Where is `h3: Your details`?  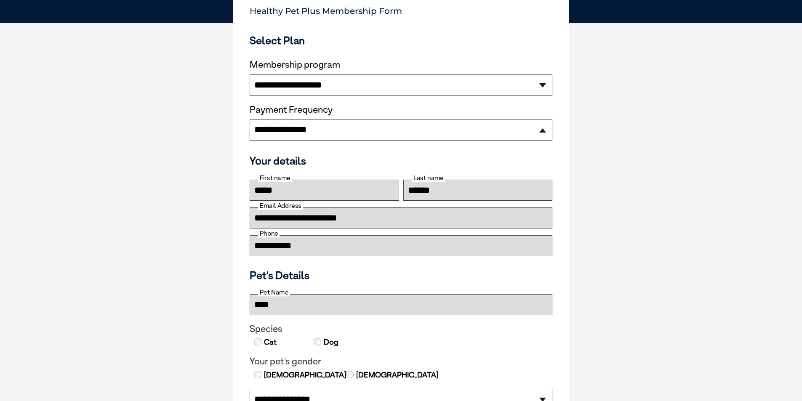
h3: Your details is located at coordinates (401, 161).